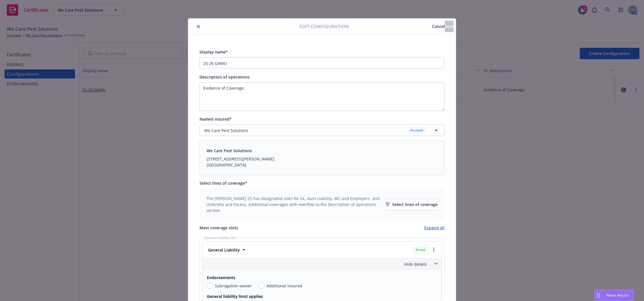 The image size is (644, 301). I want to click on span: Named insured*, so click(215, 119).